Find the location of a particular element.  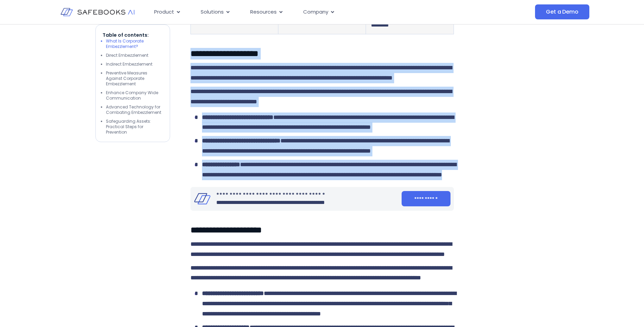

li: Preventive Measures Against Corporate Embezzlement is located at coordinates (134, 79).